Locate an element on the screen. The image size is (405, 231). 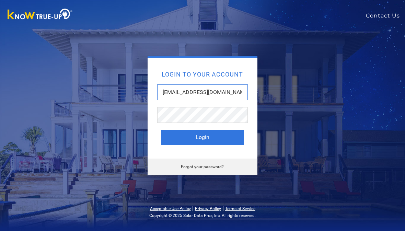
h2: Login to your account is located at coordinates (203, 75).